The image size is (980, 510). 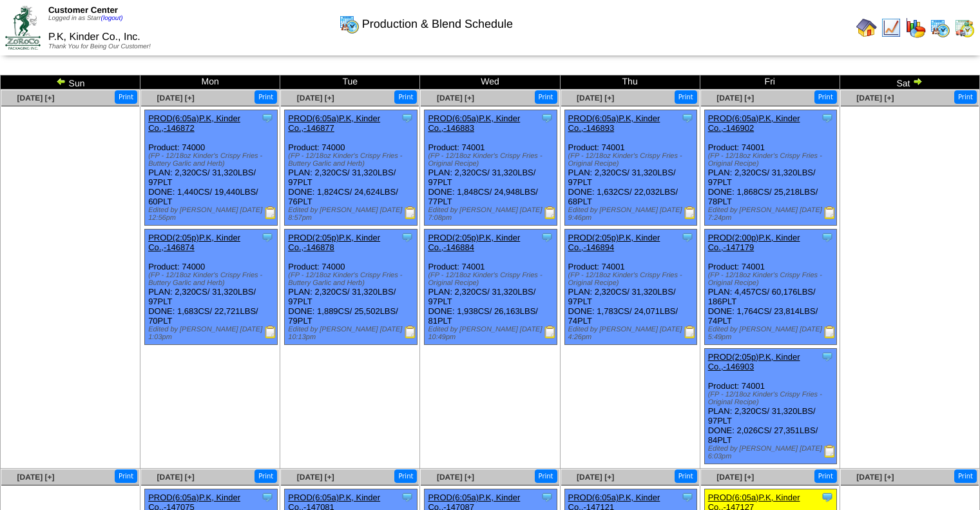 What do you see at coordinates (917, 81) in the screenshot?
I see `img: arrowright.gif` at bounding box center [917, 81].